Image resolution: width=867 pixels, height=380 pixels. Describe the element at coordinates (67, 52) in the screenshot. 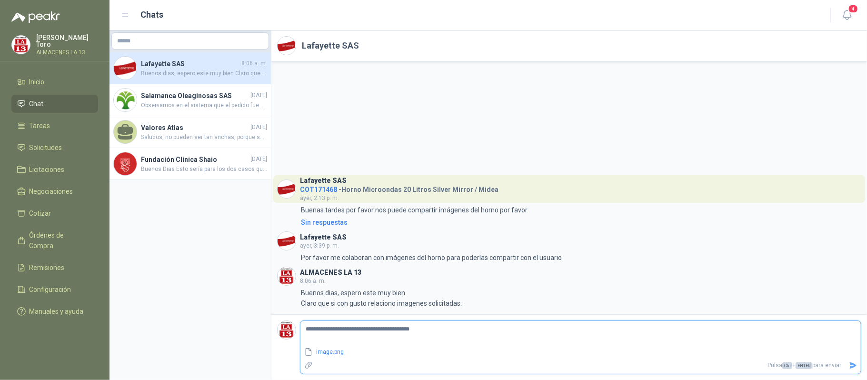

I see `p: ALMACENES LA 13` at that location.